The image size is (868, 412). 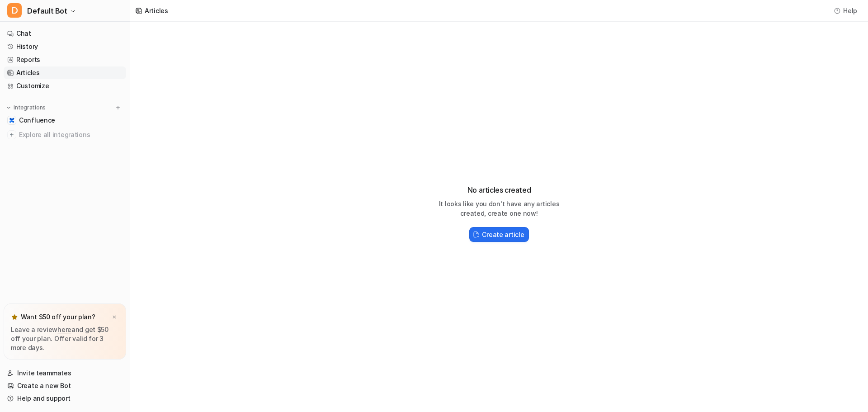 What do you see at coordinates (58, 317) in the screenshot?
I see `p: Want $50 off your plan?` at bounding box center [58, 317].